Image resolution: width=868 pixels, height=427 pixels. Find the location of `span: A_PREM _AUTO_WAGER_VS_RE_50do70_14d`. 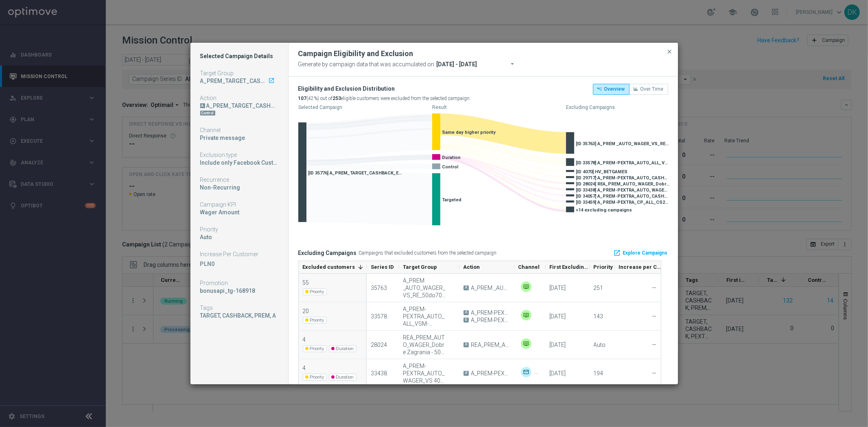

span: A_PREM _AUTO_WAGER_VS_RE_50do70_14d is located at coordinates (490, 288).